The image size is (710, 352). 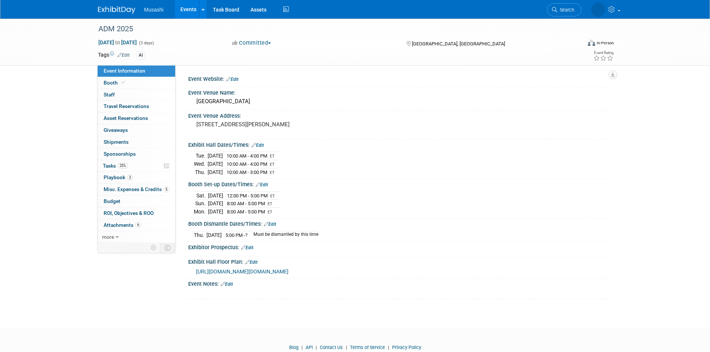 What do you see at coordinates (154, 248) in the screenshot?
I see `td: Personalize Event Tab Strip` at bounding box center [154, 248].